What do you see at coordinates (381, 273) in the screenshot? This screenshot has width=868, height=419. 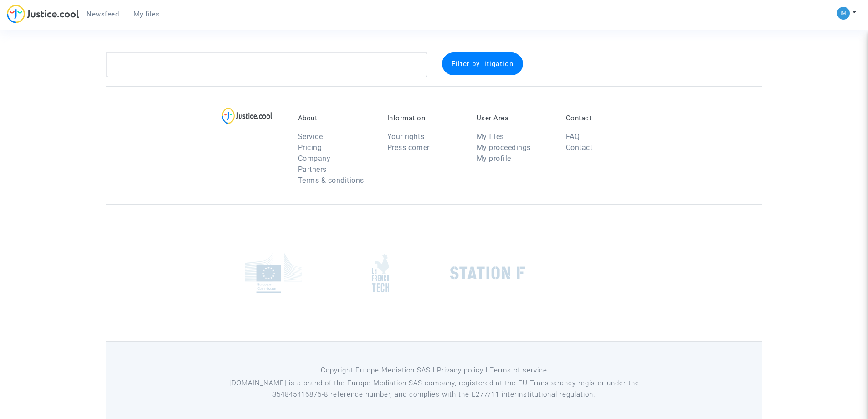 I see `img: french_tech.png` at bounding box center [381, 273].